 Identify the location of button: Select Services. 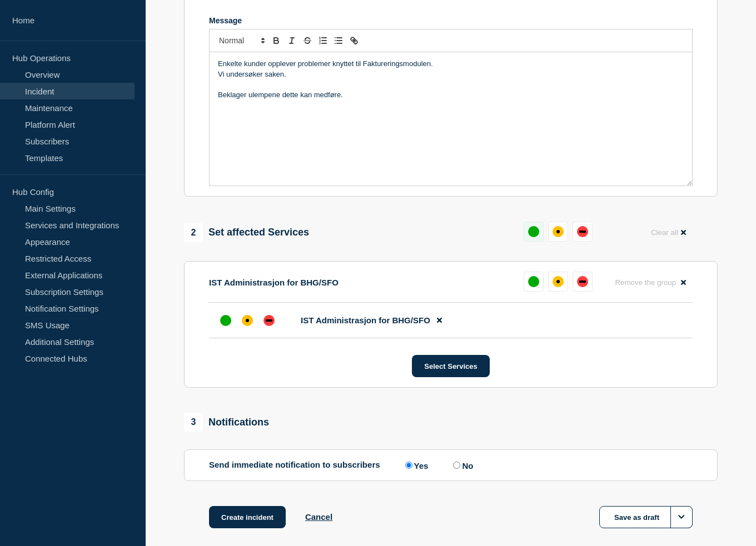
(450, 366).